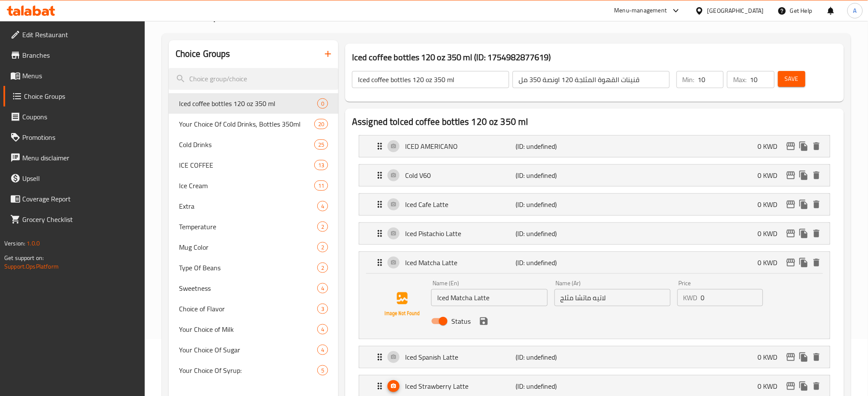  Describe the element at coordinates (80, 138) in the screenshot. I see `span: Promotions` at that location.